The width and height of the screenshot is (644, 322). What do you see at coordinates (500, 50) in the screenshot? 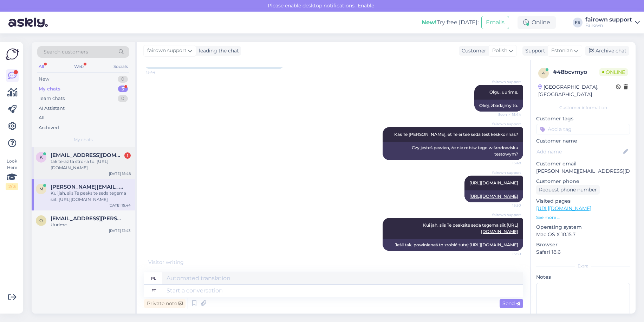
I see `span: Polish` at bounding box center [500, 50].